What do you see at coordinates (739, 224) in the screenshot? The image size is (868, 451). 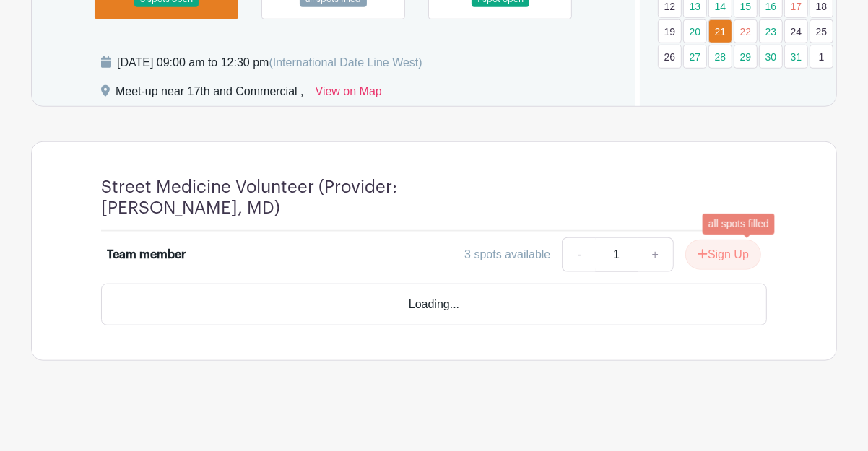 I see `div: all spots filled` at bounding box center [739, 224].